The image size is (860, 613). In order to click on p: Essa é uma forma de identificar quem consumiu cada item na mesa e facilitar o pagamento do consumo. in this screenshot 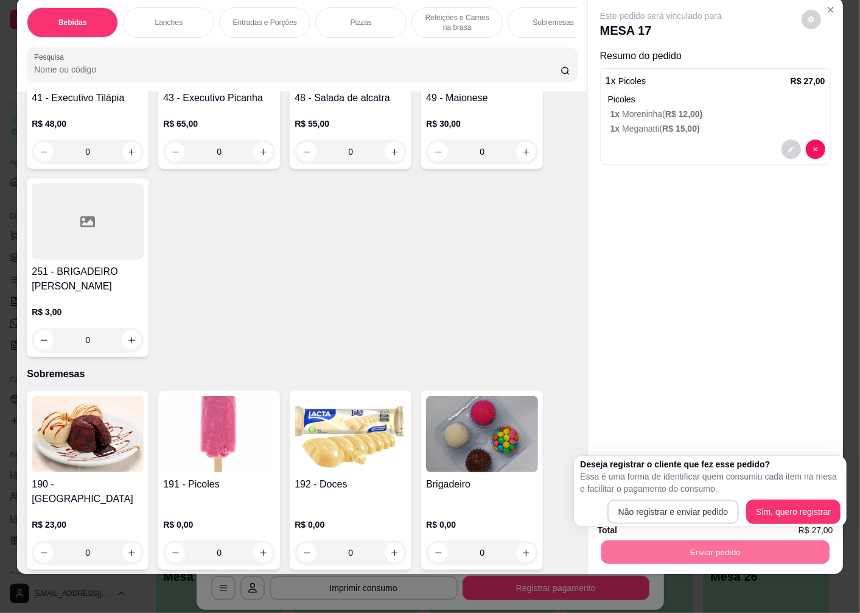, I will do `click(711, 482)`.